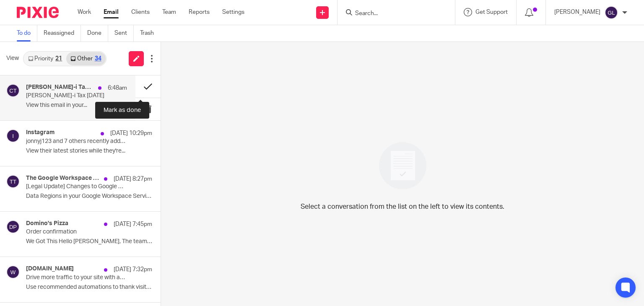 The height and width of the screenshot is (306, 644). I want to click on p: Select a conversation from the list on the left to view its contents., so click(402, 206).